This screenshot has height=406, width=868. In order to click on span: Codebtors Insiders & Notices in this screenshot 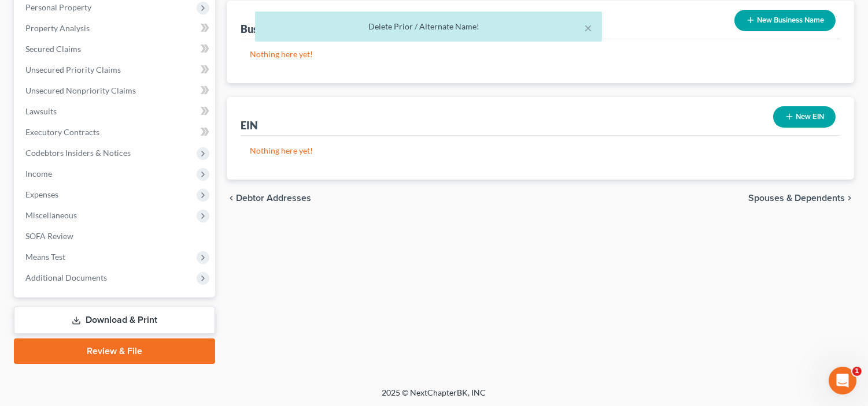, I will do `click(78, 152)`.